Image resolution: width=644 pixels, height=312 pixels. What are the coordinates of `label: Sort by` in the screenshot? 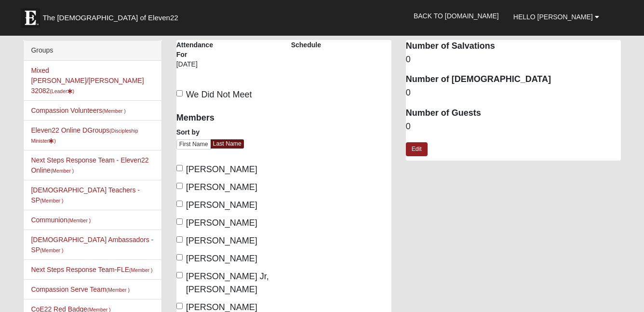 It's located at (188, 132).